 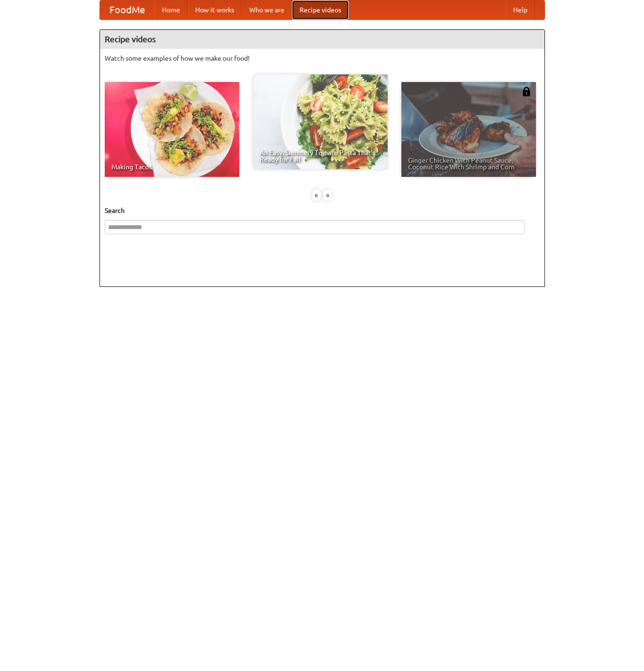 What do you see at coordinates (320, 122) in the screenshot?
I see `a: An Easy, Summery Tomato Pasta That's Ready for Fall` at bounding box center [320, 122].